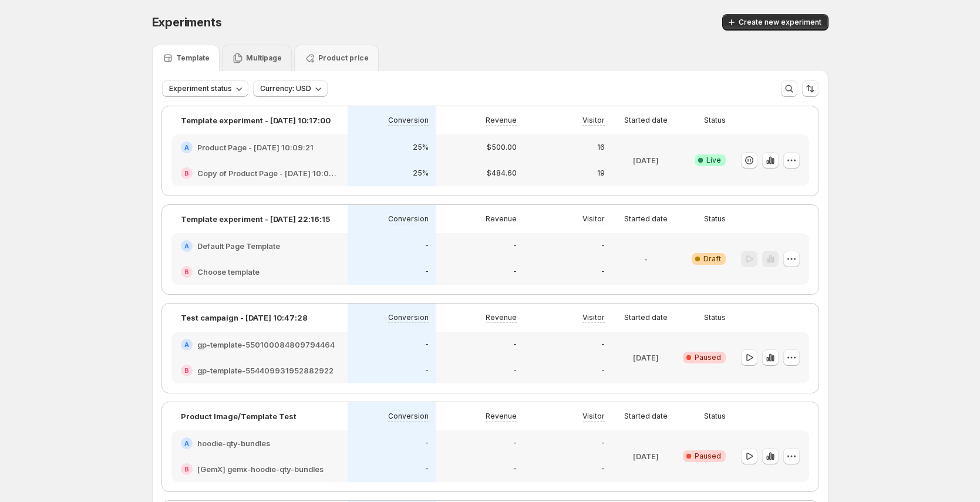 This screenshot has height=502, width=980. Describe the element at coordinates (239, 416) in the screenshot. I see `p: Product Image/Template Test` at that location.